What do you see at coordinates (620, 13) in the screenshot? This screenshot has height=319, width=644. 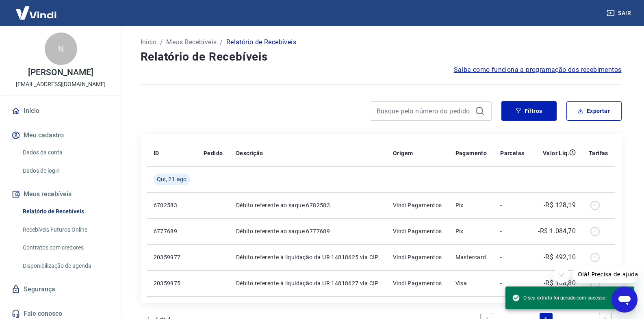 I see `button: Sair` at bounding box center [620, 13].